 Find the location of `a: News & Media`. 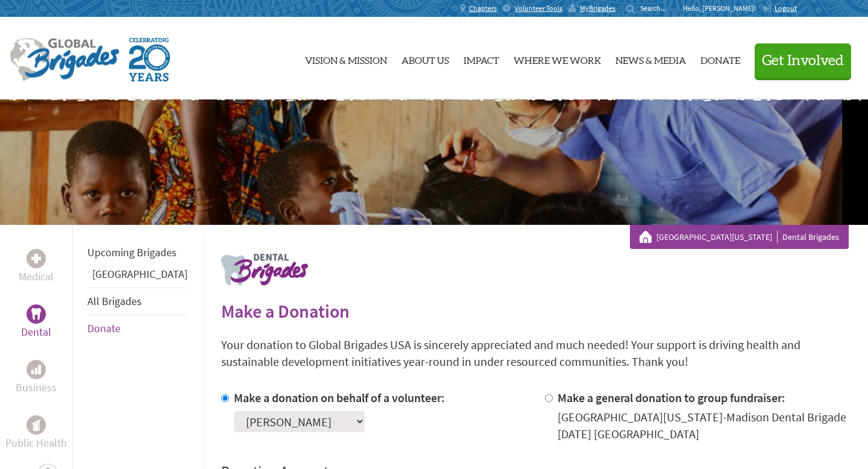

a: News & Media is located at coordinates (651, 59).